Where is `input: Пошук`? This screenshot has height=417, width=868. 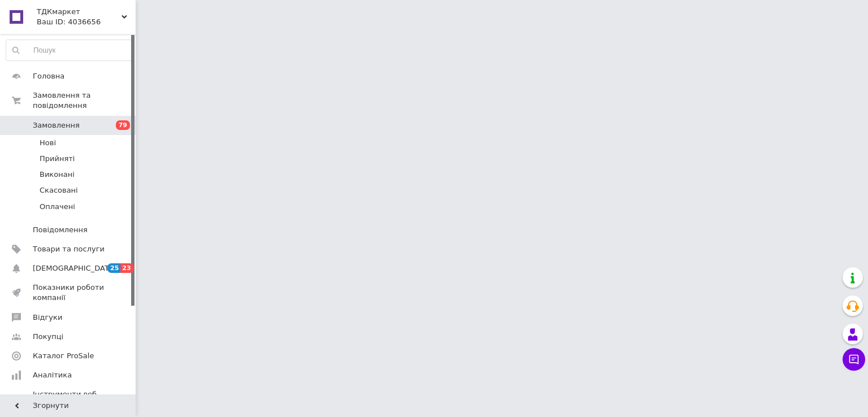 input: Пошук is located at coordinates (69, 50).